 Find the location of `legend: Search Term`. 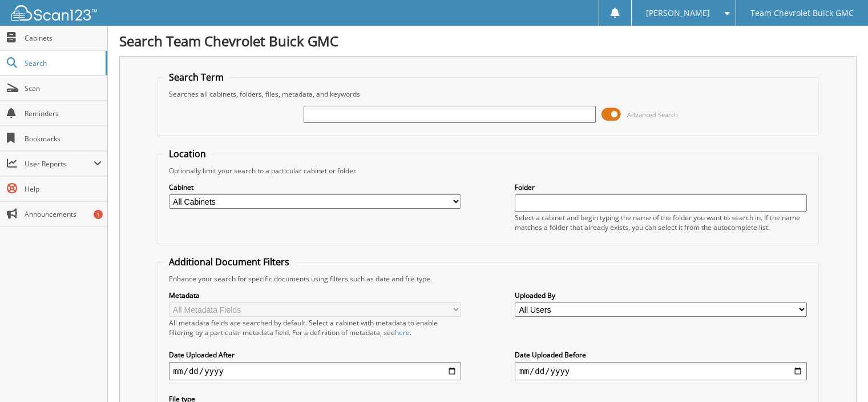

legend: Search Term is located at coordinates (196, 77).